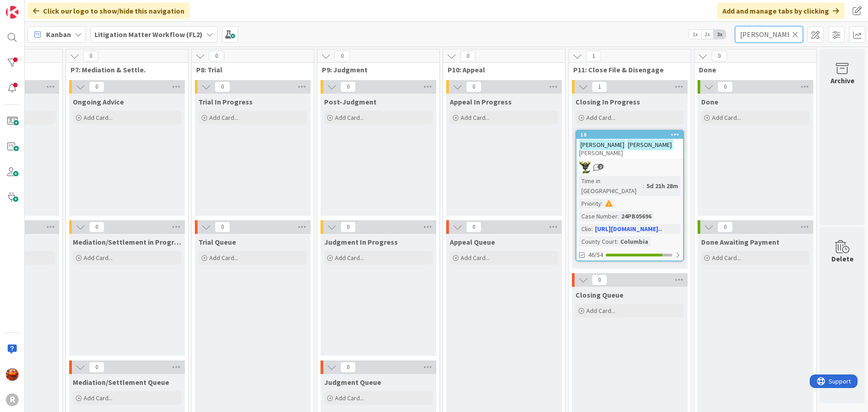  What do you see at coordinates (626, 70) in the screenshot?
I see `span: P11: Close File & Disengage` at bounding box center [626, 70].